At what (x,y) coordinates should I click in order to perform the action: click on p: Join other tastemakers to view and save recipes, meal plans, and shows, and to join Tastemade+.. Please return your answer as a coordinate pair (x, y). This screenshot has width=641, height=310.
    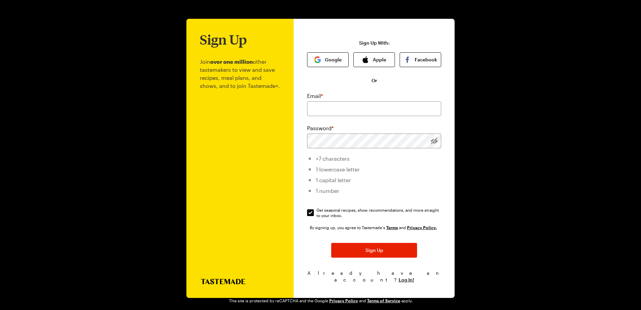
    Looking at the image, I should click on (240, 163).